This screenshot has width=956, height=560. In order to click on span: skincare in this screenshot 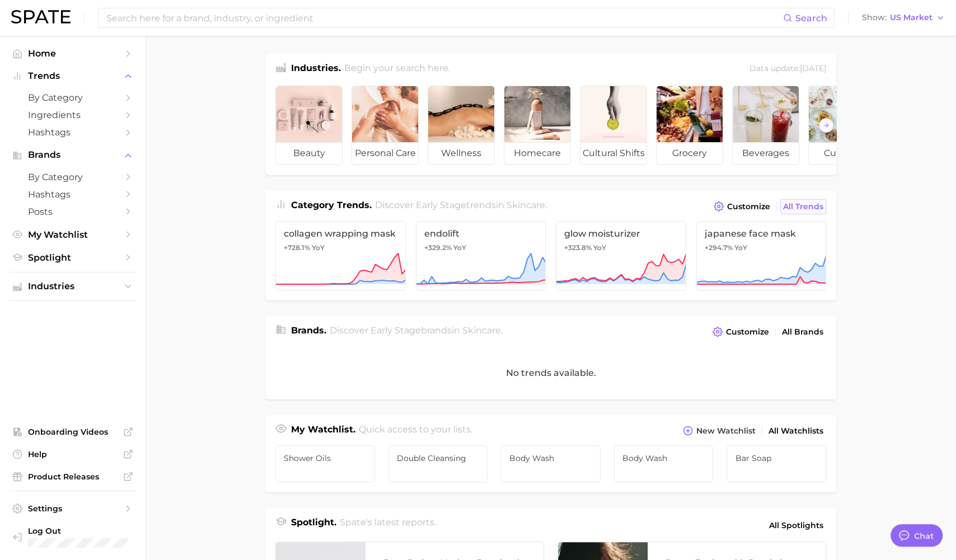, I will do `click(525, 205)`.